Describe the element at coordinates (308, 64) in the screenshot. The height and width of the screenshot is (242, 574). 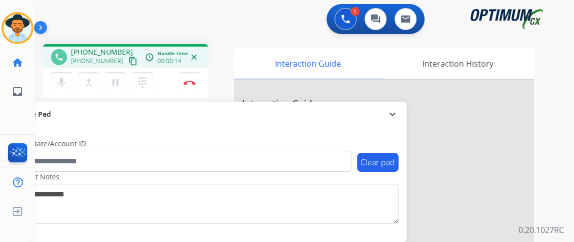
I see `div: Interaction Guide` at that location.